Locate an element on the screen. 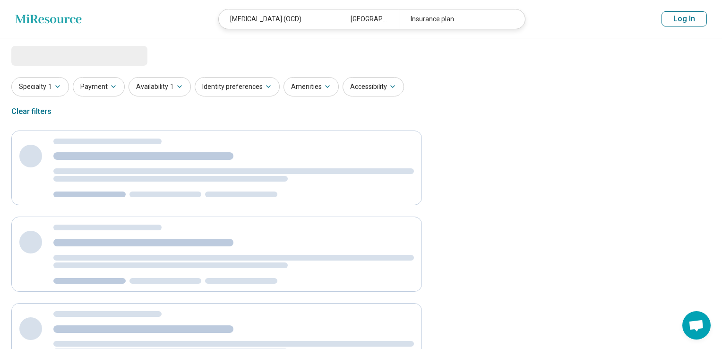 The height and width of the screenshot is (349, 722). button: Log In is located at coordinates (684, 19).